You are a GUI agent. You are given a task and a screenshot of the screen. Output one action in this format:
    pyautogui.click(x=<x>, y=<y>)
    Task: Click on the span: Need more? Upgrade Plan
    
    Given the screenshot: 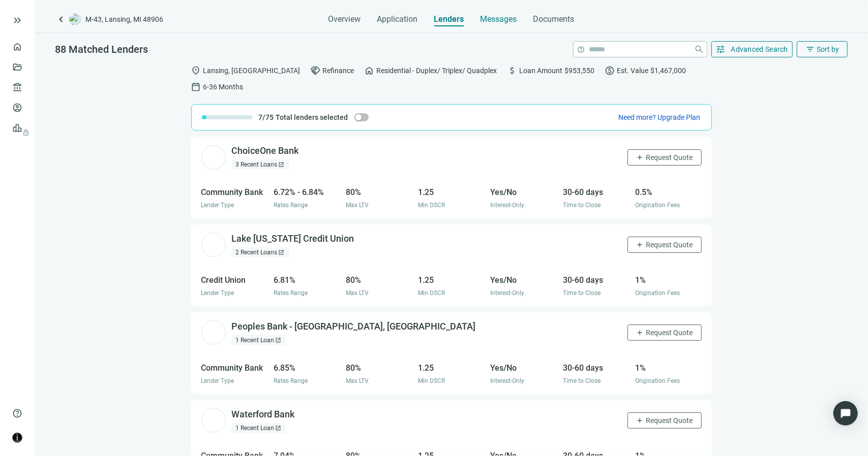 What is the action you would take?
    pyautogui.click(x=659, y=117)
    